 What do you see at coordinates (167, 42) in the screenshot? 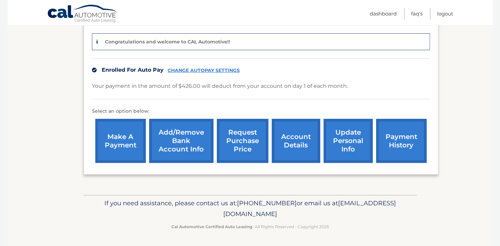
I see `p: Congratulations and welcome to CAL Automotive!!` at bounding box center [167, 42].